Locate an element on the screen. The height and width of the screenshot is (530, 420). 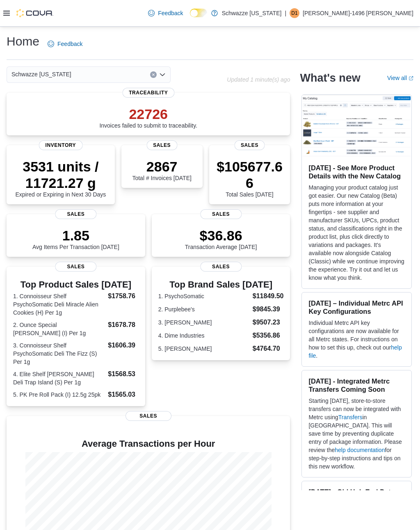
p: $105677.66 is located at coordinates (250, 175).